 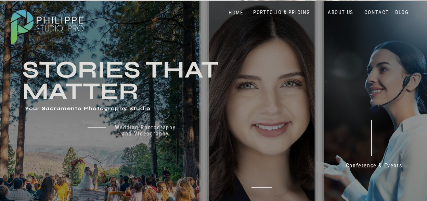 I want to click on nav: BLOG, so click(x=402, y=12).